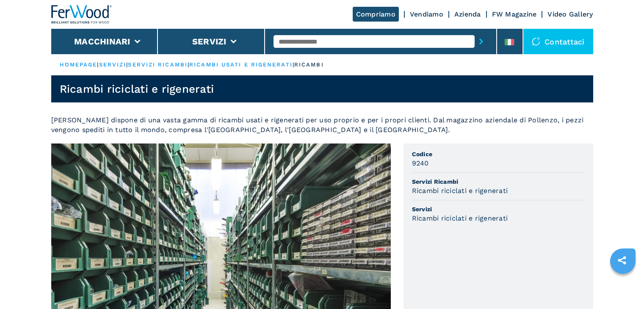  I want to click on img: Contattaci, so click(536, 41).